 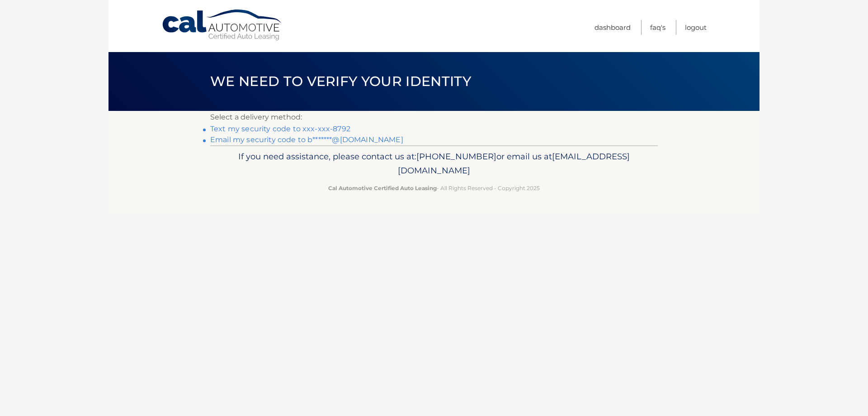 What do you see at coordinates (696, 27) in the screenshot?
I see `a: Logout` at bounding box center [696, 27].